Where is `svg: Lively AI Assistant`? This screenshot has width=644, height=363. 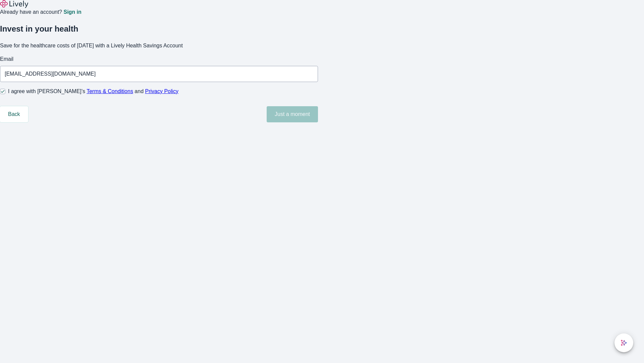 svg: Lively AI Assistant is located at coordinates (624, 343).